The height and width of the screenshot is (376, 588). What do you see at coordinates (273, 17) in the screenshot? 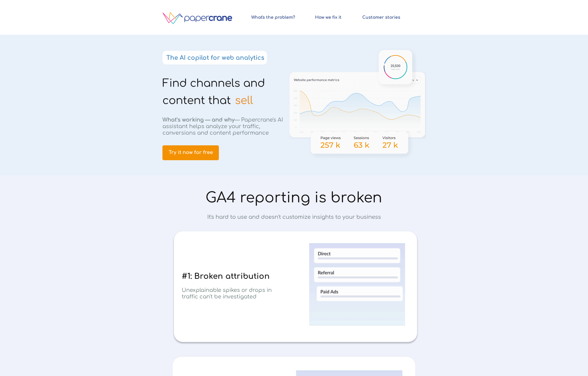
I see `a: What's the problem?` at bounding box center [273, 17].